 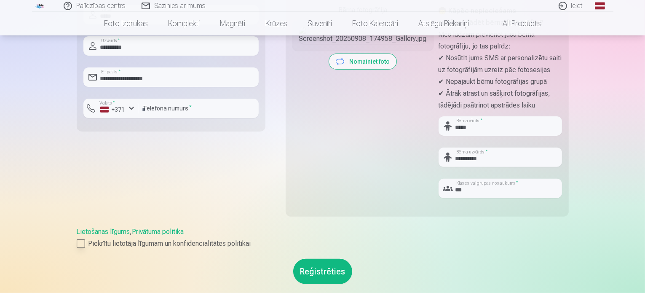 I want to click on p: ✔ Nepajaukt bērnu fotogrāfijas grupā, so click(x=500, y=82).